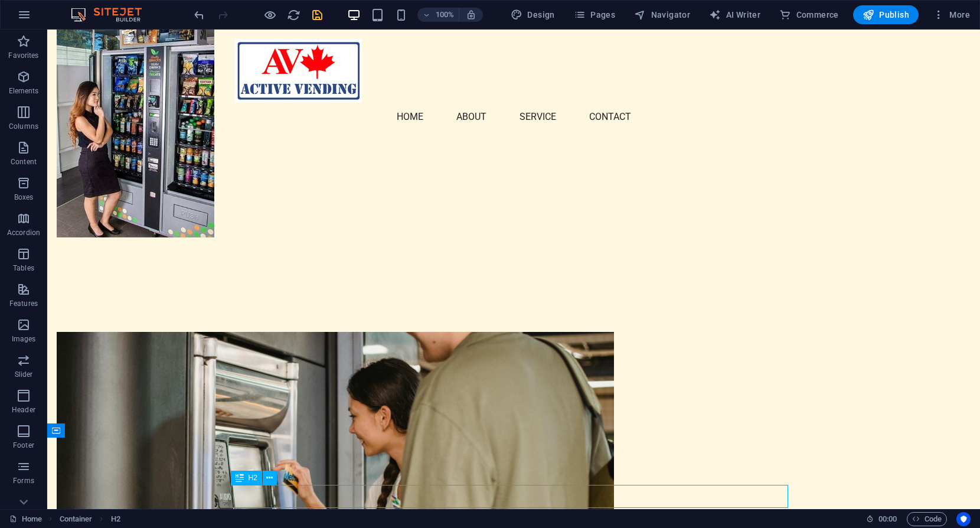  Describe the element at coordinates (951, 15) in the screenshot. I see `button: More` at that location.